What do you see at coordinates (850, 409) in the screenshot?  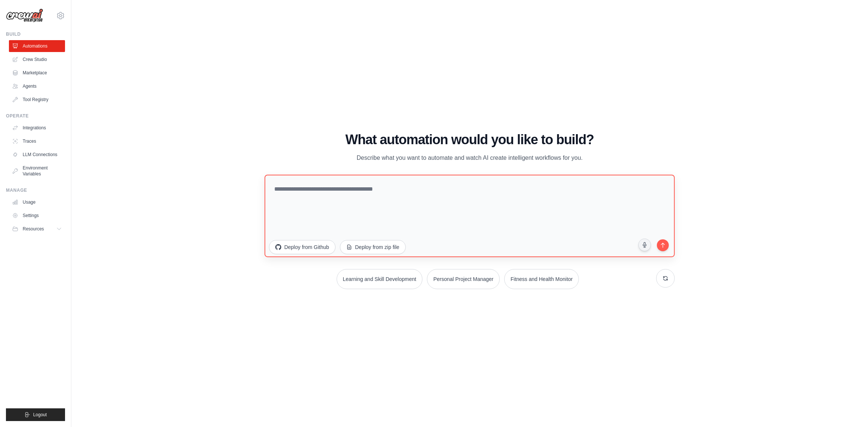 I see `div: Віджет чату` at bounding box center [850, 409].